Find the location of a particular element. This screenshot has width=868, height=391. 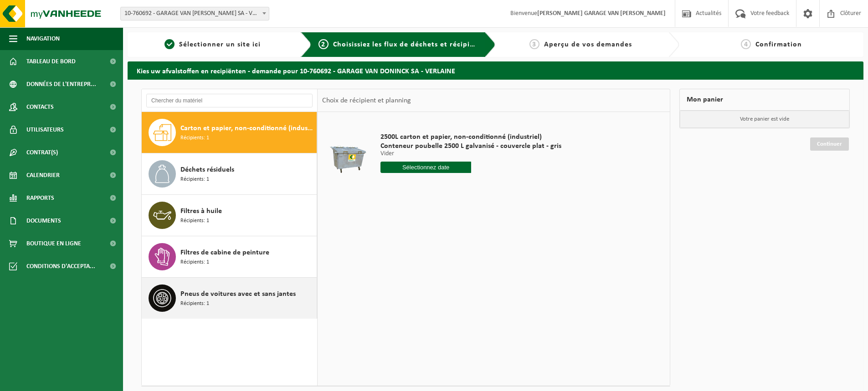

span: Filtres à huile is located at coordinates (201, 212).